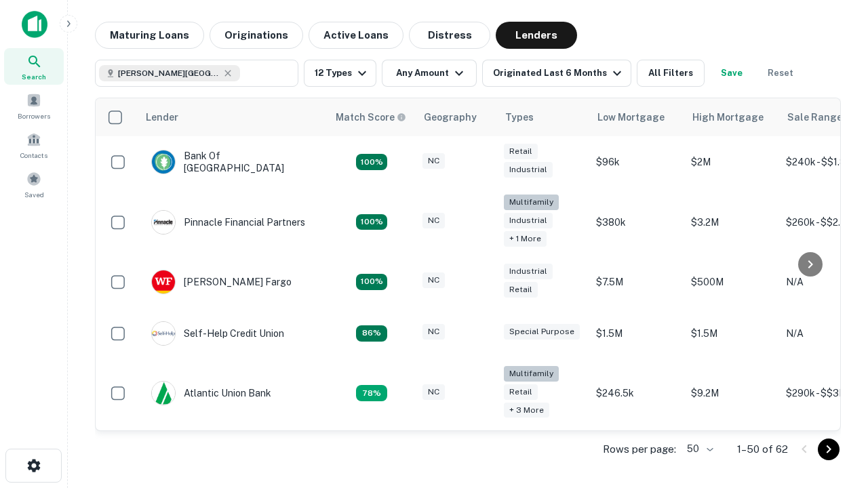 Image resolution: width=868 pixels, height=488 pixels. Describe the element at coordinates (731, 393) in the screenshot. I see `td: $9.2M` at that location.